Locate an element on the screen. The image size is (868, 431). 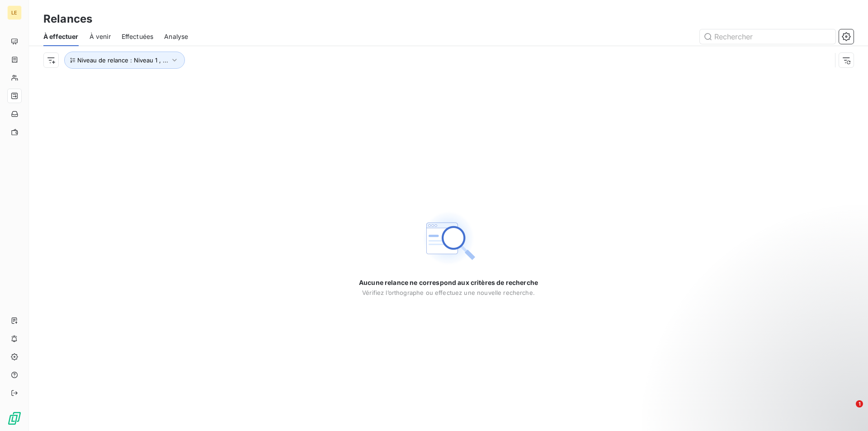
span: Niveau de relance : Niveau 1 , ... is located at coordinates (123, 60).